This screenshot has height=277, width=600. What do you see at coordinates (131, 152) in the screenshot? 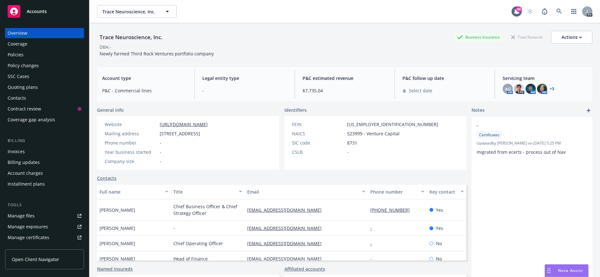
I see `div: Year business started` at bounding box center [131, 152].